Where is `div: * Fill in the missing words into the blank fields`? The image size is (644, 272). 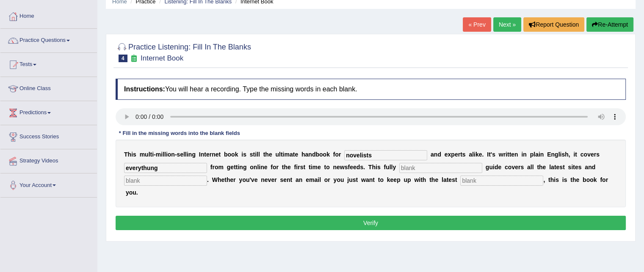 div: * Fill in the missing words into the blank fields is located at coordinates (180, 133).